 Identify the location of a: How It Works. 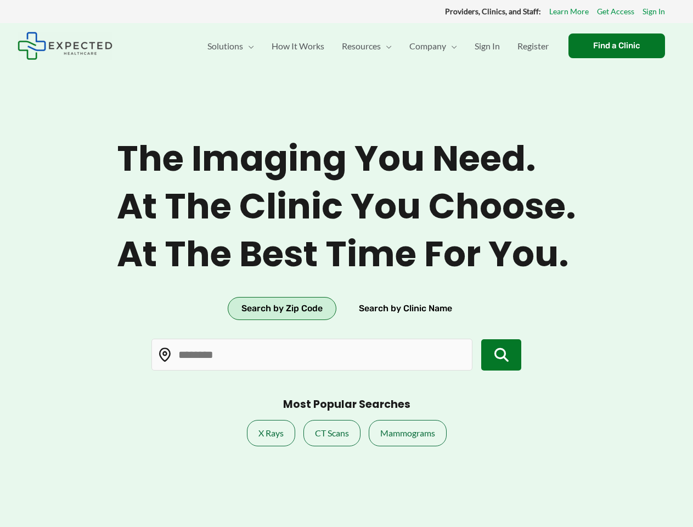
(298, 46).